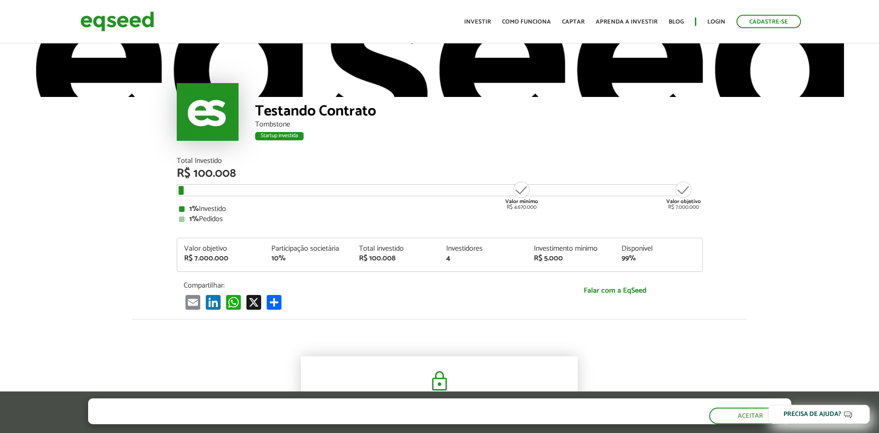  Describe the element at coordinates (255, 405) in the screenshot. I see `h5: O site da EqSeed utiliza cookies para melhorar sua navegação.` at that location.